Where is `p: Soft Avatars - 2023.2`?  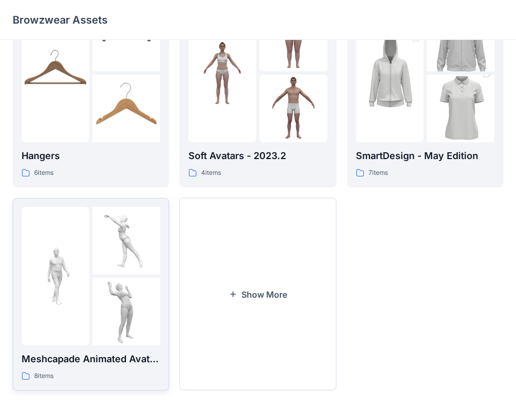
p: Soft Avatars - 2023.2 is located at coordinates (258, 156).